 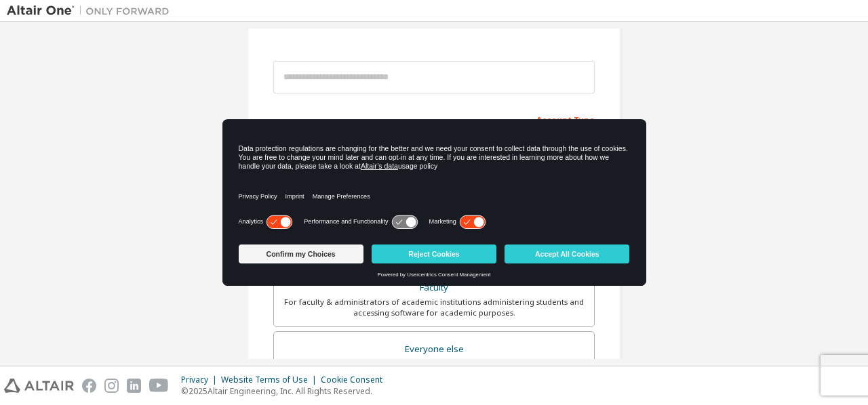 I want to click on img: altair_logo.svg, so click(x=38, y=385).